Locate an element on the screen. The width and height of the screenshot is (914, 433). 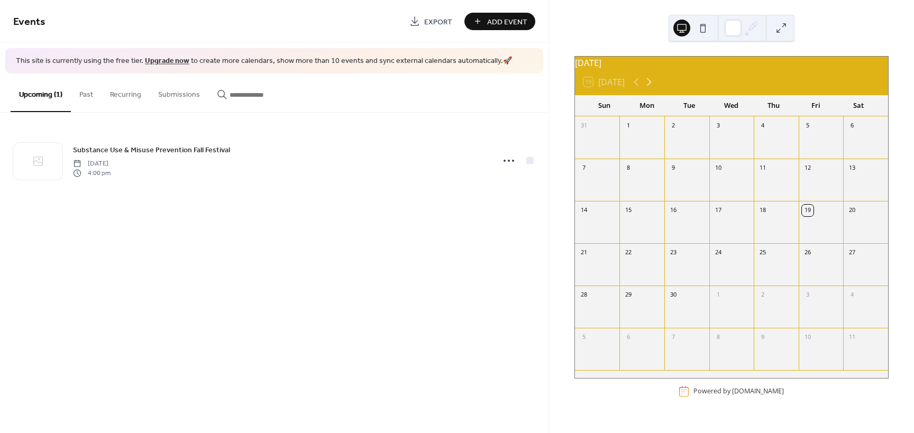
span: Add Event is located at coordinates (507, 22).